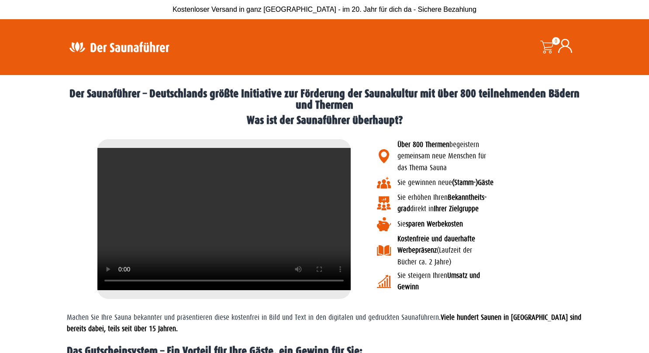 The width and height of the screenshot is (649, 353). Describe the element at coordinates (507, 251) in the screenshot. I see `p: (Laufzeit der Bücher ca. 2 Jahre)` at that location.